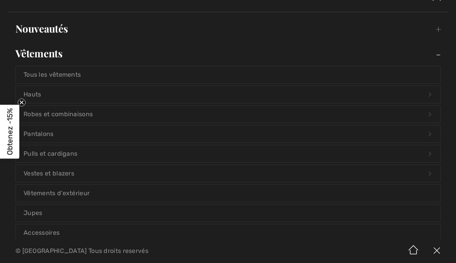 Image resolution: width=456 pixels, height=263 pixels. What do you see at coordinates (228, 193) in the screenshot?
I see `a: Vêtements d'extérieur` at bounding box center [228, 193].